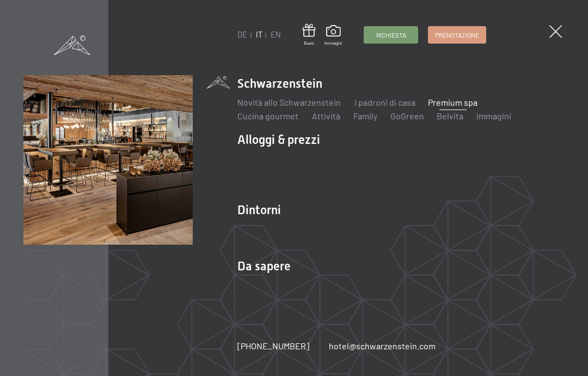 Image resolution: width=588 pixels, height=376 pixels. What do you see at coordinates (290, 101) in the screenshot?
I see `a: Novità allo Schwarzenstein` at bounding box center [290, 101].